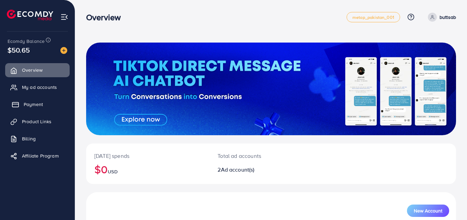  What do you see at coordinates (33, 104) in the screenshot?
I see `span: Payment` at bounding box center [33, 104].